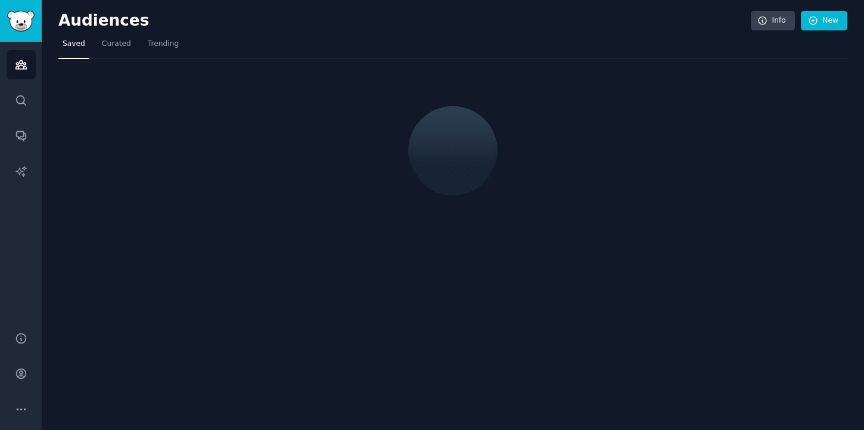  Describe the element at coordinates (116, 46) in the screenshot. I see `a: Curated` at that location.